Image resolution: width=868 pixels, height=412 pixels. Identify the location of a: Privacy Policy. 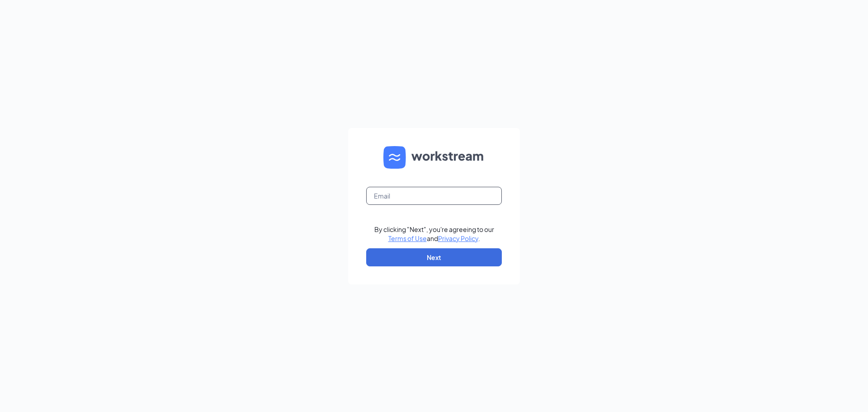
(458, 238).